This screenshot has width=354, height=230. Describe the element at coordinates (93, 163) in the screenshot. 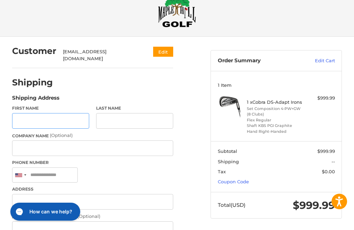

I see `label: Phone Number` at that location.